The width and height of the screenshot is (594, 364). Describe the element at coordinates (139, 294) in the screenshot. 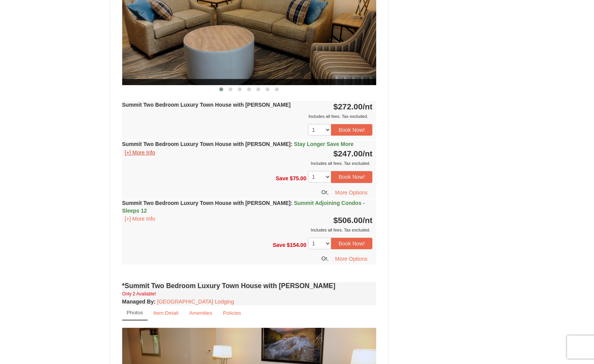

I see `small: Only 2 Available!` at that location.